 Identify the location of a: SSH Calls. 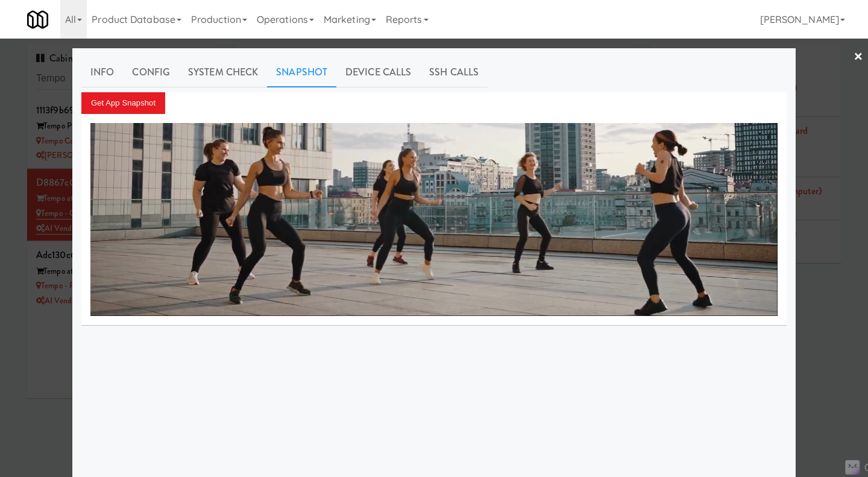
(453, 72).